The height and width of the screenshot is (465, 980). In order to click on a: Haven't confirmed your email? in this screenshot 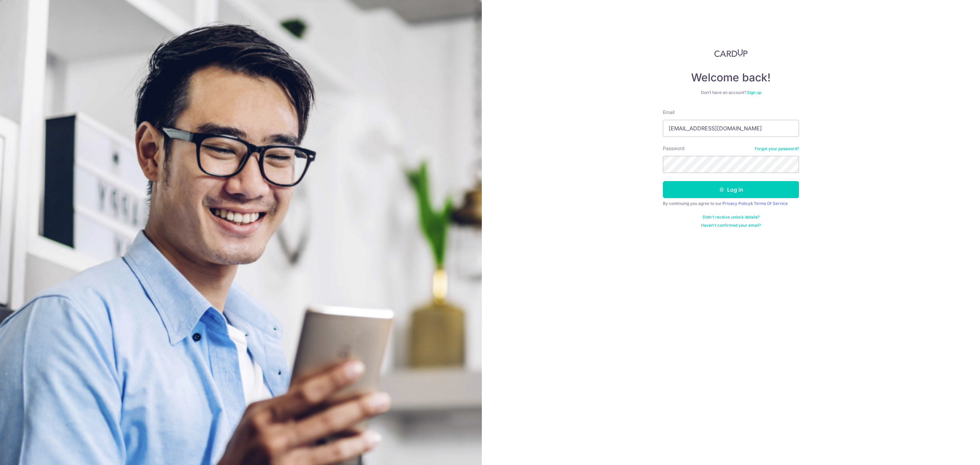, I will do `click(731, 225)`.